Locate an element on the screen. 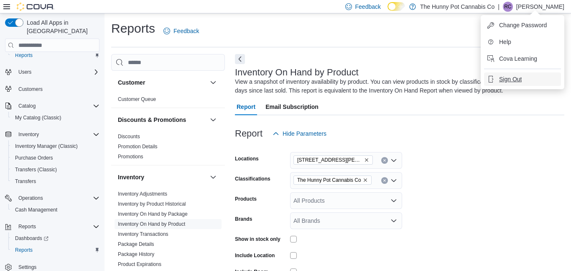 The image size is (571, 271). a: Inventory by Product Historical is located at coordinates (152, 204).